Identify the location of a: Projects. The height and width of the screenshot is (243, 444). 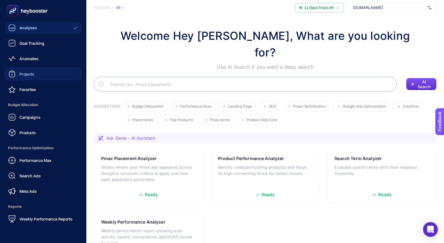
(43, 74).